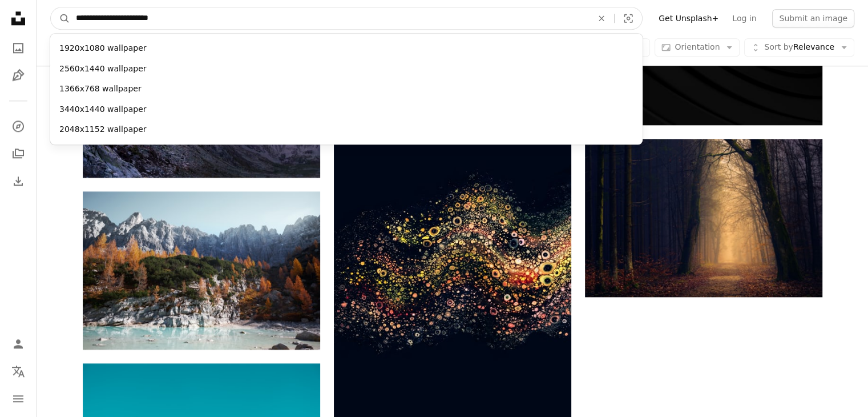  Describe the element at coordinates (346, 130) in the screenshot. I see `div: 2048x1152 wallpaper` at that location.